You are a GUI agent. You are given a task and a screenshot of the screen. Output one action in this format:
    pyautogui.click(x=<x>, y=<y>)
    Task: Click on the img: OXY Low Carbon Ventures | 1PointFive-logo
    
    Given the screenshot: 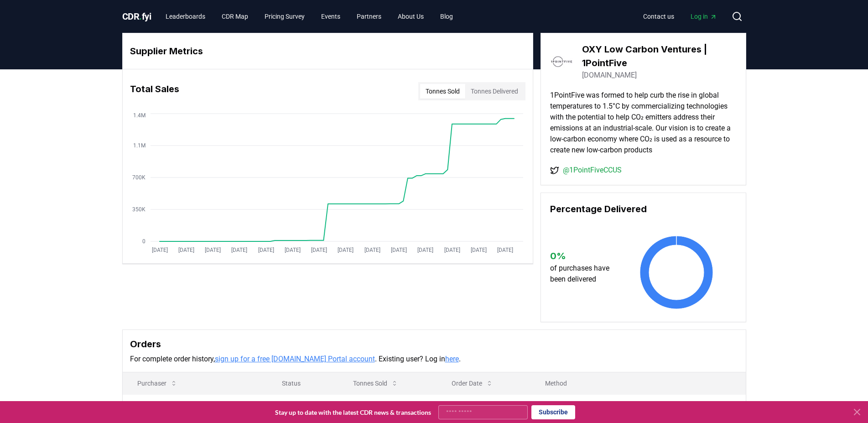 What is the action you would take?
    pyautogui.click(x=561, y=61)
    